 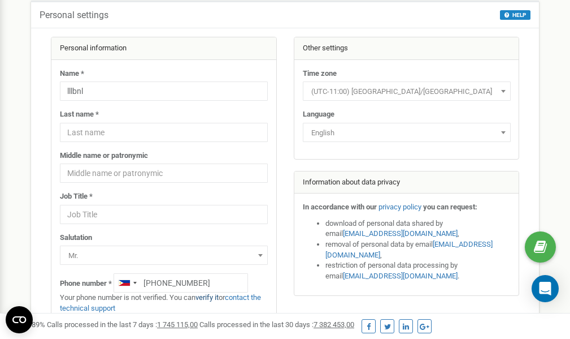 What do you see at coordinates (74, 15) in the screenshot?
I see `h5: Personal settings` at bounding box center [74, 15].